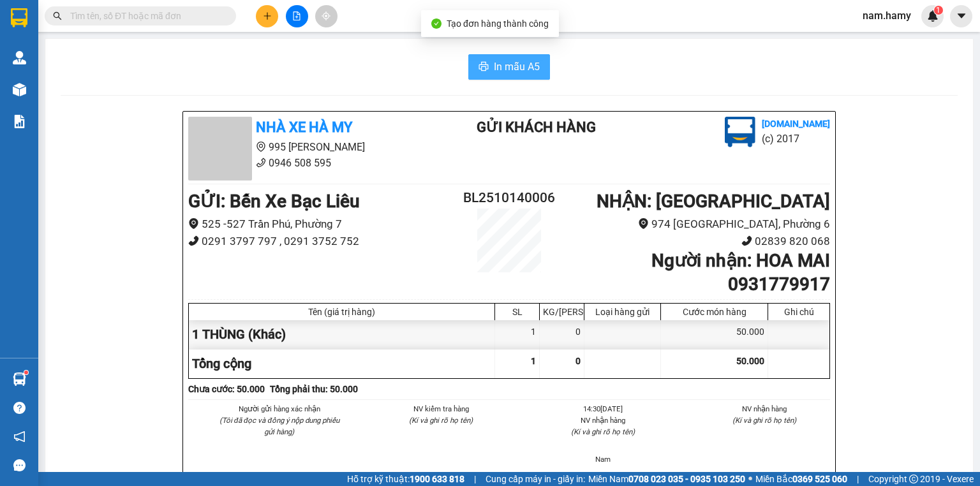 The width and height of the screenshot is (980, 486). What do you see at coordinates (750, 361) in the screenshot?
I see `span: 50.000` at bounding box center [750, 361].